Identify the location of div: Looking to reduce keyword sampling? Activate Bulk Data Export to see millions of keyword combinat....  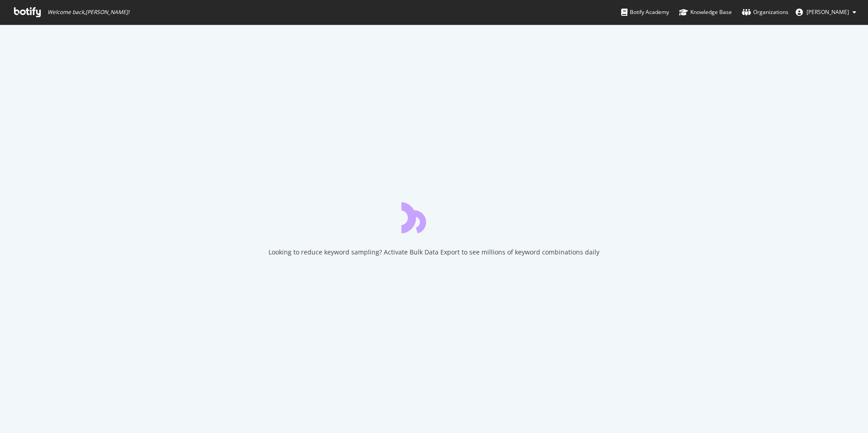
(434, 252).